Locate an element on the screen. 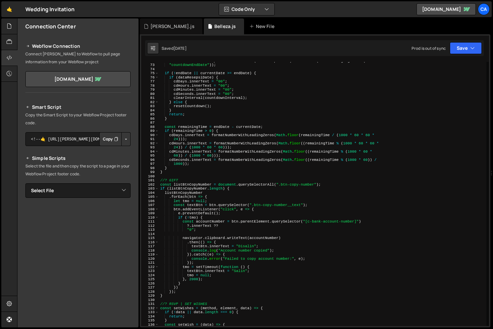  div: Saved is located at coordinates (174, 48).